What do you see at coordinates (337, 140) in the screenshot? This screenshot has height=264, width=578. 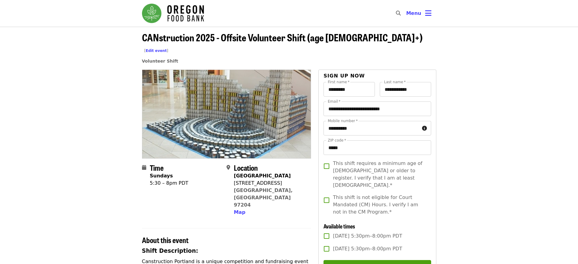 I see `label: ZIP code` at bounding box center [337, 140].